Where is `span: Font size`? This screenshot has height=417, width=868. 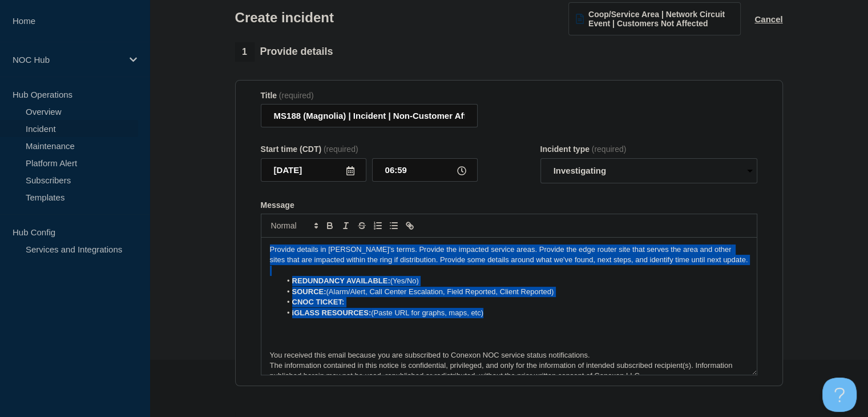 span: Font size is located at coordinates (294, 226).